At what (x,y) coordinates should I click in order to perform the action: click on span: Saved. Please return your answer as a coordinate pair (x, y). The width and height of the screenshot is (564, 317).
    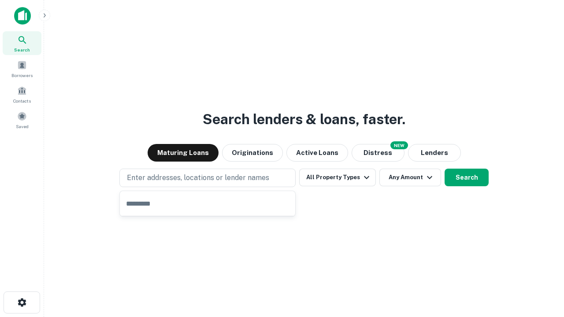
    Looking at the image, I should click on (22, 127).